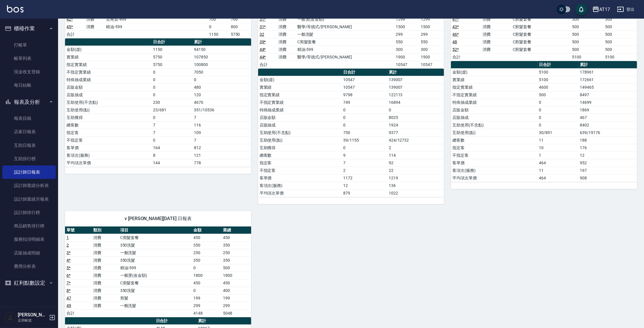  I want to click on a: 設計師排行榜, so click(29, 213).